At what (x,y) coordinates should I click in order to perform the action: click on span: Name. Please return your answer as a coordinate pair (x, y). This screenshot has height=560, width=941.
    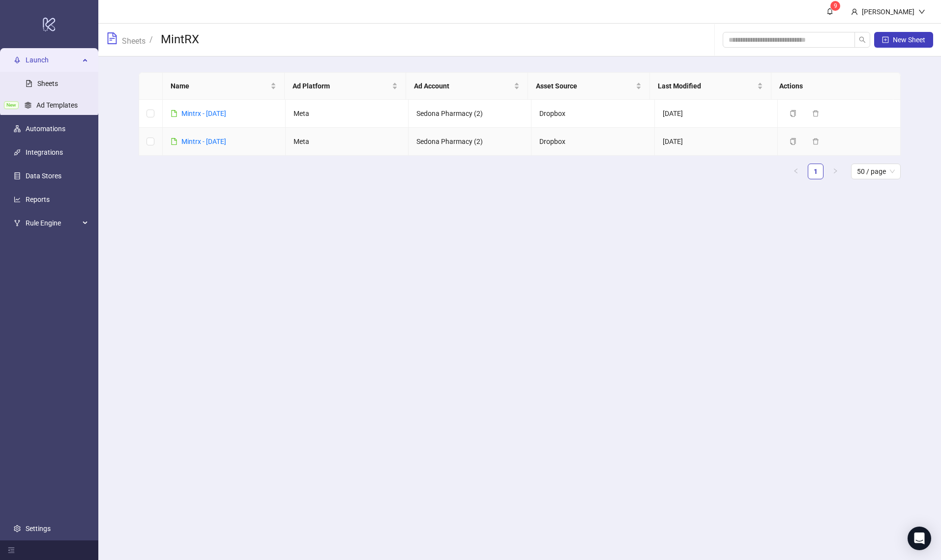
    Looking at the image, I should click on (220, 86).